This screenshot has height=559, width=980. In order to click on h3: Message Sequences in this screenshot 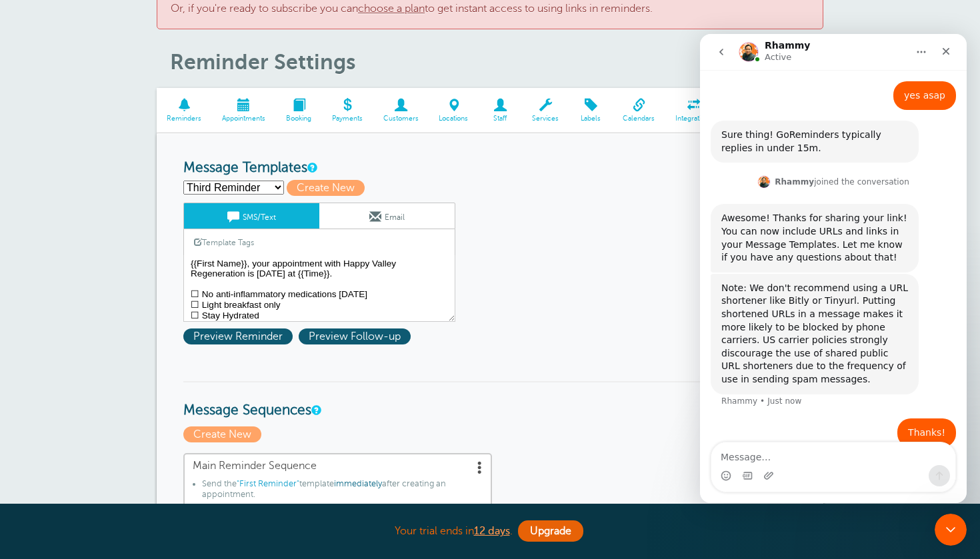, I will do `click(490, 399)`.